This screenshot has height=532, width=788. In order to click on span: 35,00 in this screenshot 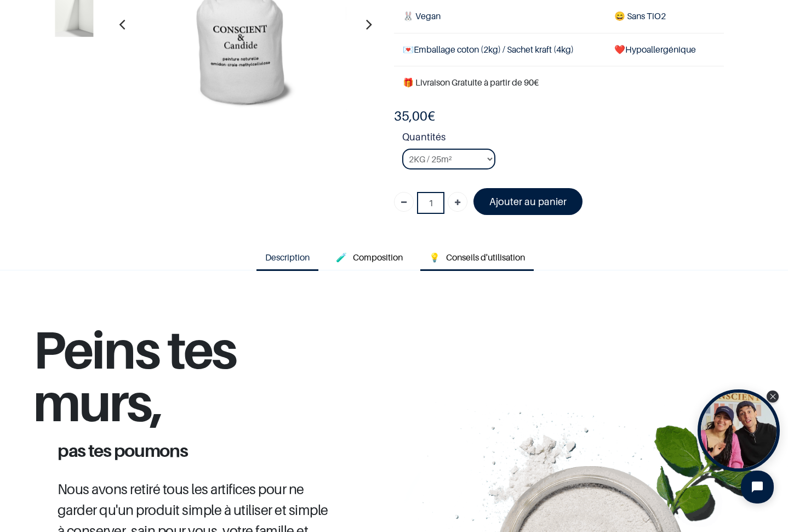, I will do `click(411, 115)`.